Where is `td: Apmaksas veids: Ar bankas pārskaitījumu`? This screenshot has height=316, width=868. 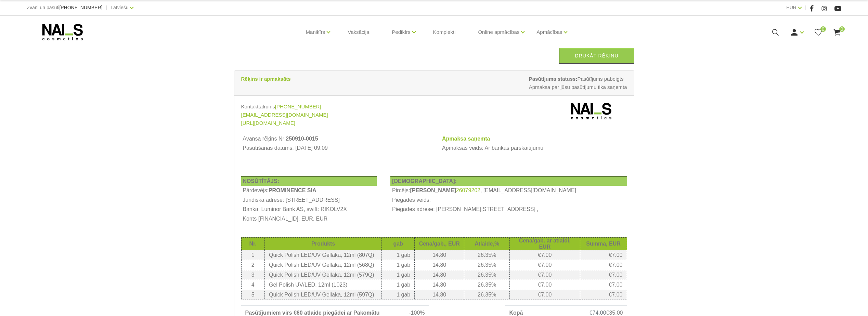
td: Apmaksas veids: Ar bankas pārskaitījumu is located at coordinates (534, 149).